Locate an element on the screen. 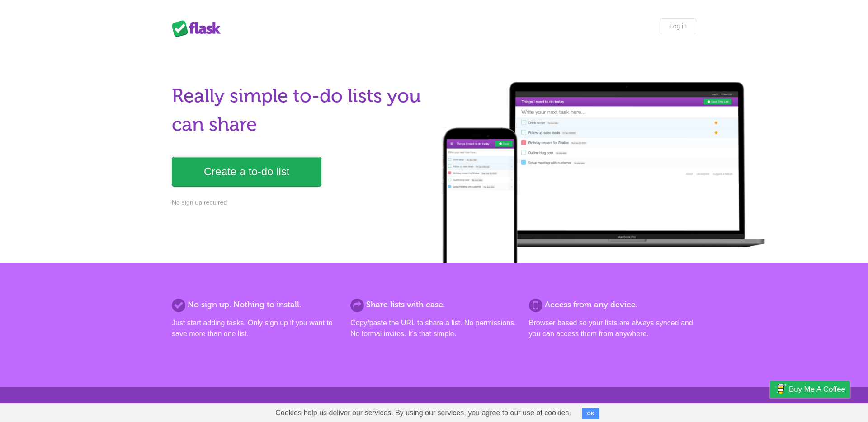  span: Buy me a coffee is located at coordinates (816, 390).